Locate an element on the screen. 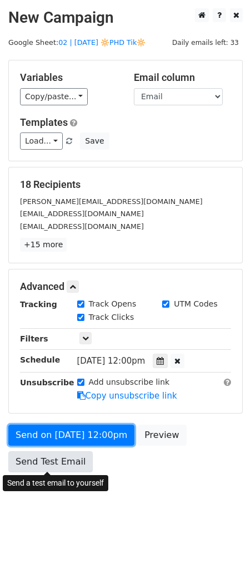 This screenshot has height=571, width=251. a: Preview is located at coordinates (161, 435).